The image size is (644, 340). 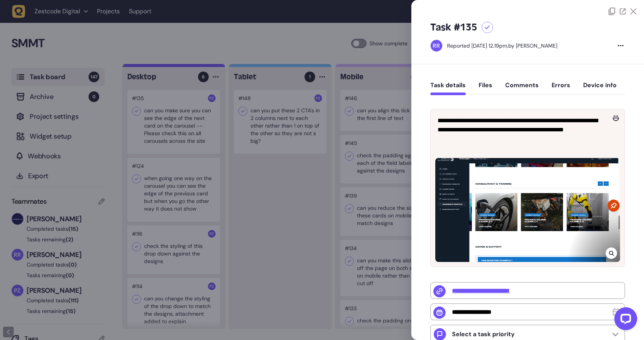 What do you see at coordinates (448, 88) in the screenshot?
I see `button: Task details` at bounding box center [448, 88].